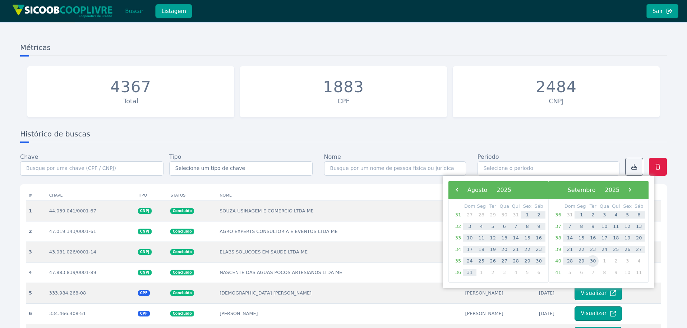  What do you see at coordinates (91, 210) in the screenshot?
I see `td: 44.039.041/0001-67` at bounding box center [91, 210].